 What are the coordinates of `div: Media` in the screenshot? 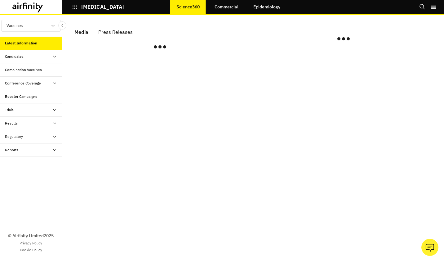 It's located at (81, 32).